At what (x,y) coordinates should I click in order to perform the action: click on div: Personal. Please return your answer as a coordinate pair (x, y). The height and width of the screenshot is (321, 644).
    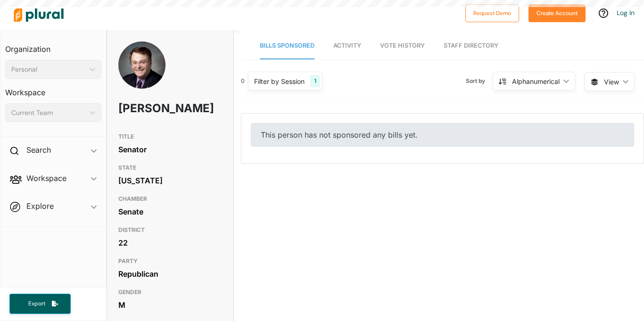
    Looking at the image, I should click on (48, 69).